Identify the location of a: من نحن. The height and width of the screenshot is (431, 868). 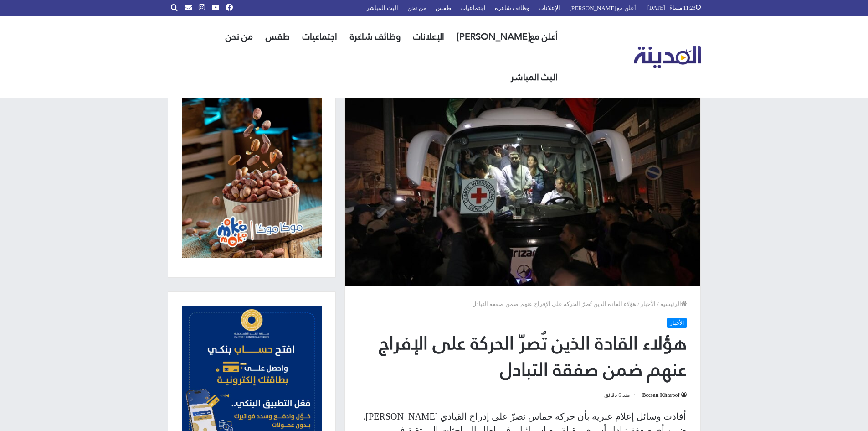
(239, 37).